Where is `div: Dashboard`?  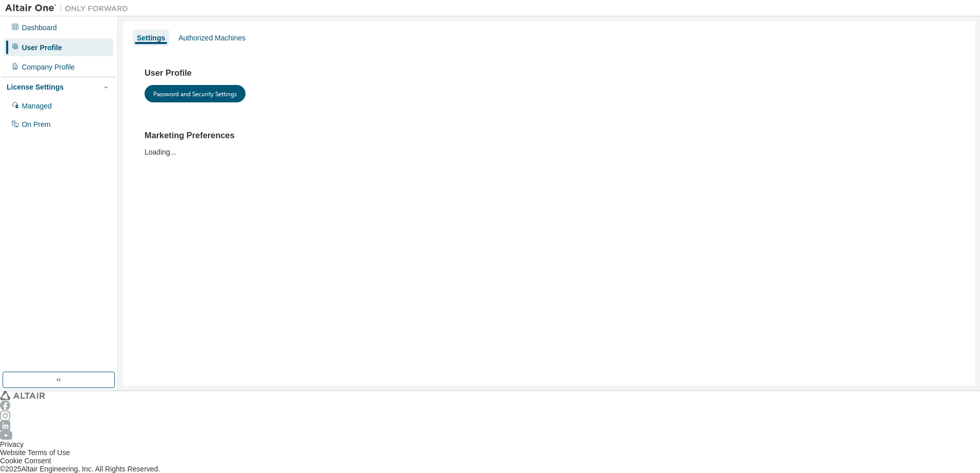
div: Dashboard is located at coordinates (39, 28).